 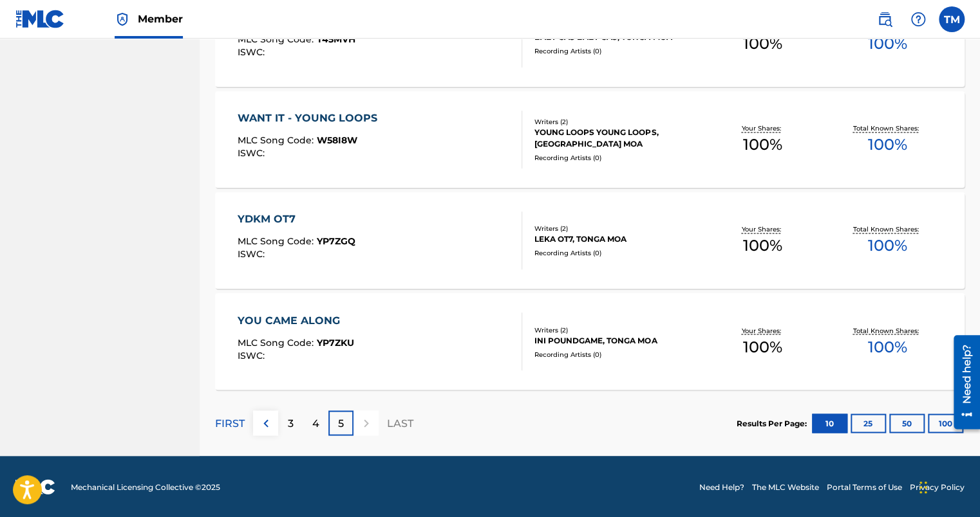 I want to click on a: Portal Terms of Use, so click(x=864, y=487).